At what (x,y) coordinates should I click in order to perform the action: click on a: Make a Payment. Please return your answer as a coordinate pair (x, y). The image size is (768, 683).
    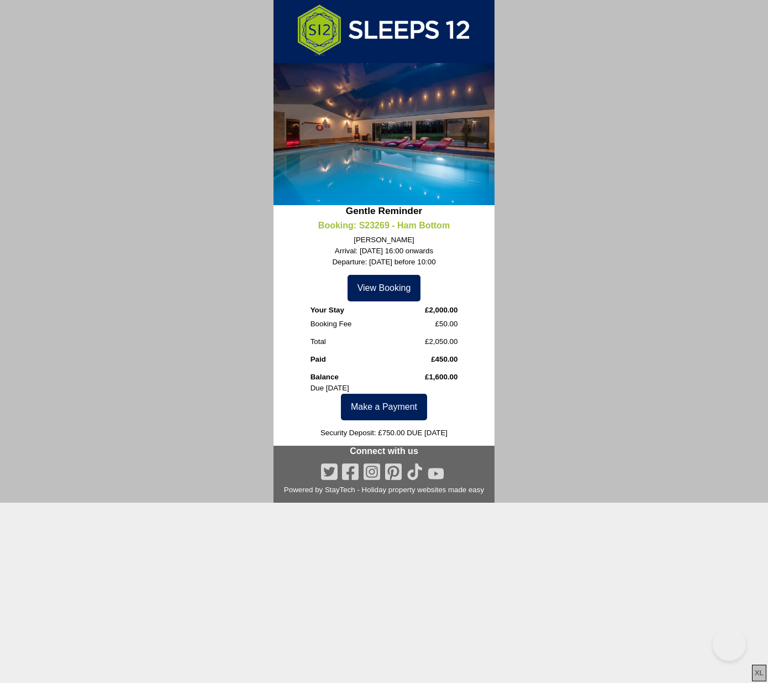
    Looking at the image, I should click on (384, 407).